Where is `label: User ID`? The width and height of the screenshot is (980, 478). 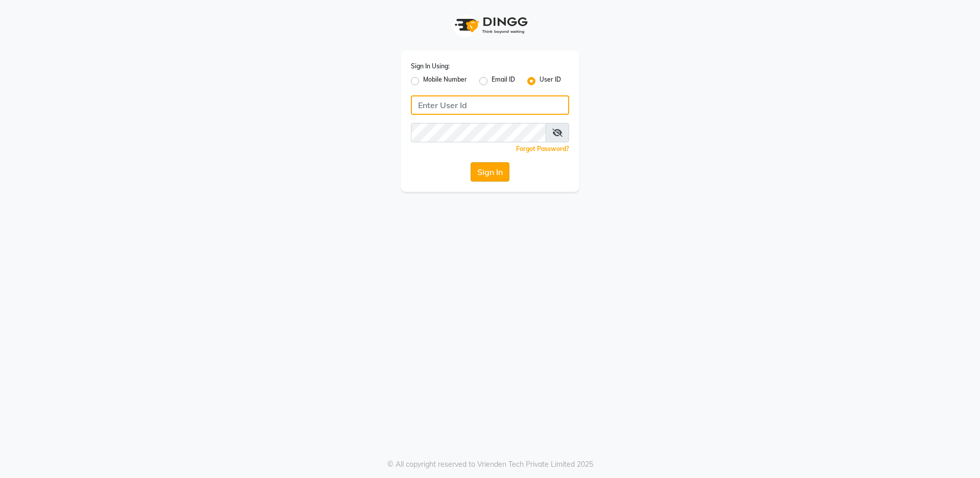 label: User ID is located at coordinates (550, 81).